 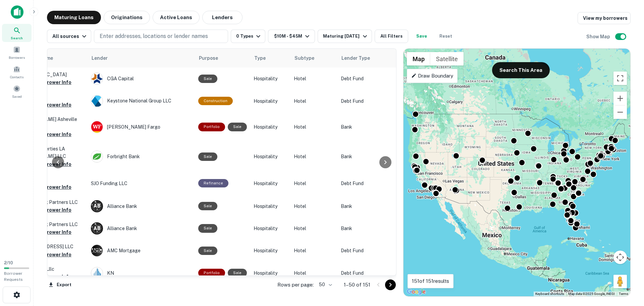 What do you see at coordinates (211, 272) in the screenshot?
I see `div: This is a portfolio loan with 3 properties` at bounding box center [211, 272].